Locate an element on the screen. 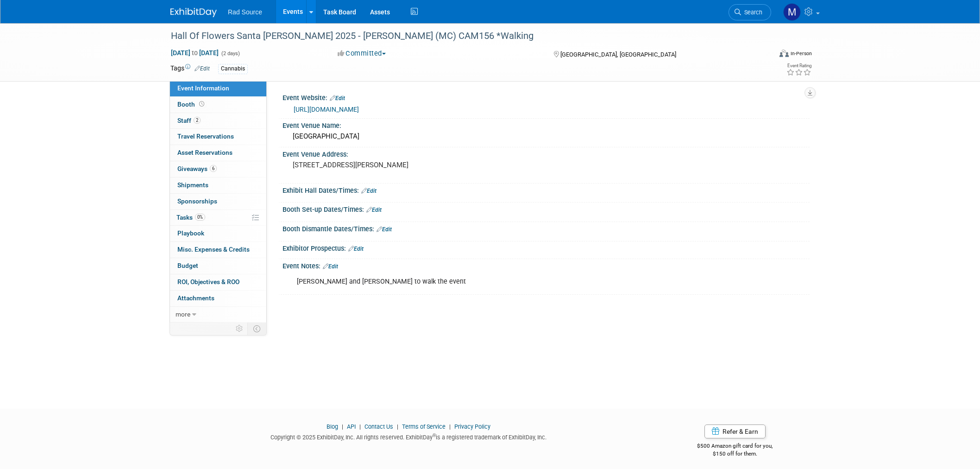 This screenshot has width=980, height=469. a: more is located at coordinates (218, 314).